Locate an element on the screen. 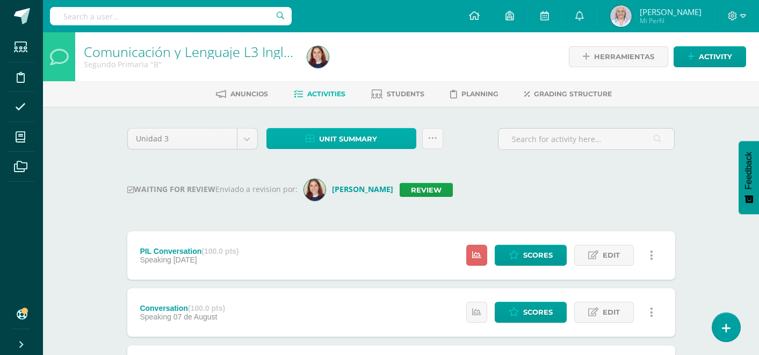 This screenshot has width=759, height=355. span: Grading structure is located at coordinates (573, 93).